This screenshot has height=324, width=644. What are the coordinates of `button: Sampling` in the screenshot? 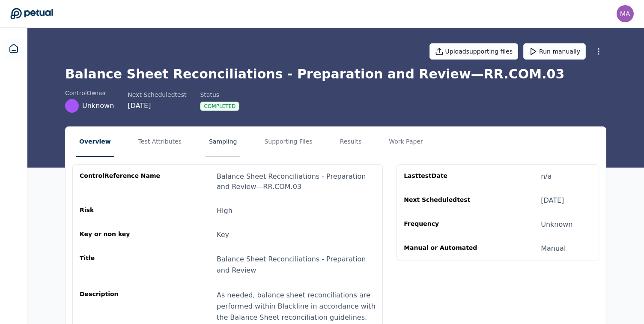 It's located at (223, 142).